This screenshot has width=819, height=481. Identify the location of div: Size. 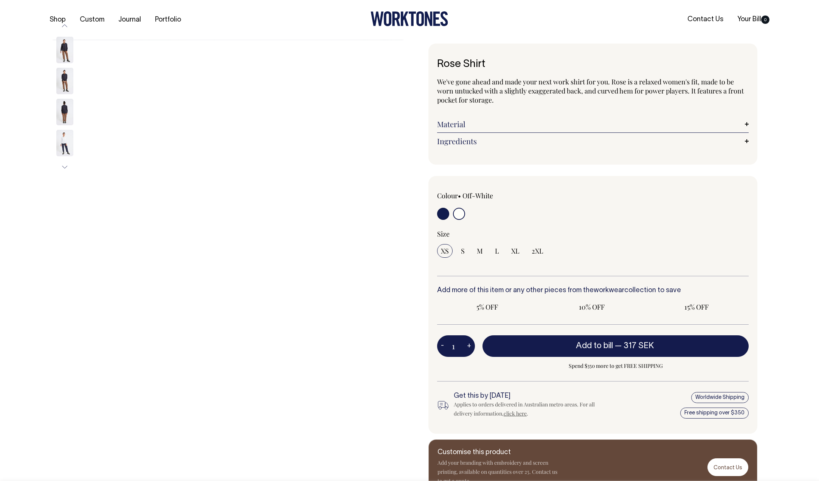
(593, 234).